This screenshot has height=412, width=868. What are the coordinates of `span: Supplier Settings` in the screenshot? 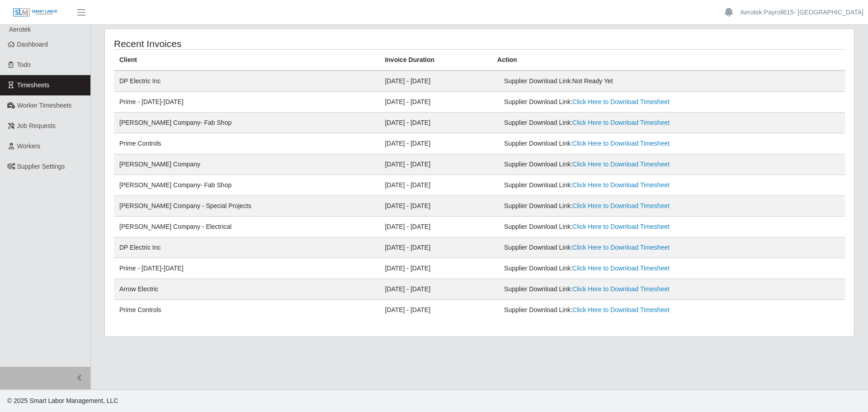 It's located at (41, 166).